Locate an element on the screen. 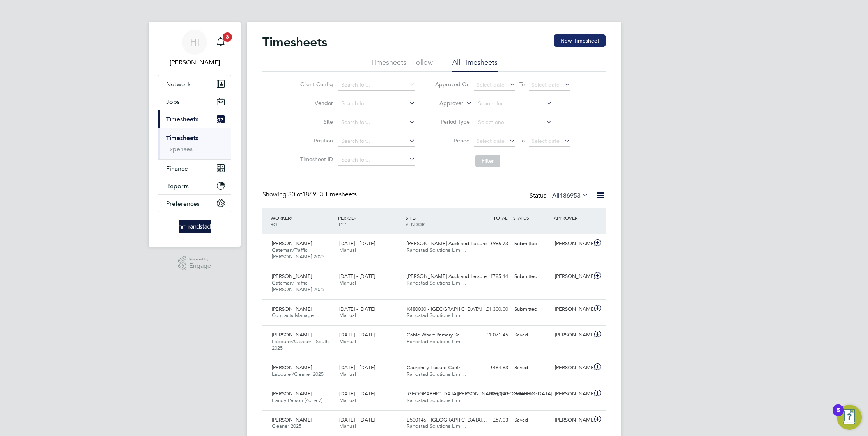 This screenshot has height=436, width=868. li: Timesheets I Follow is located at coordinates (402, 65).